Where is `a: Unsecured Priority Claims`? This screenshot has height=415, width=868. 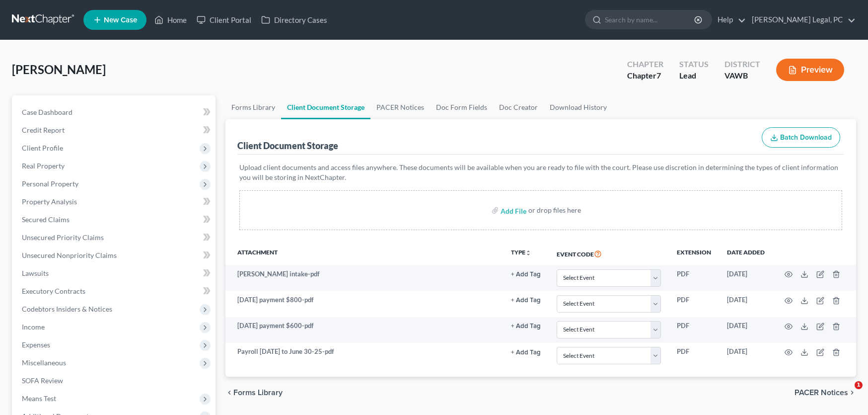
a: Unsecured Priority Claims is located at coordinates (115, 238).